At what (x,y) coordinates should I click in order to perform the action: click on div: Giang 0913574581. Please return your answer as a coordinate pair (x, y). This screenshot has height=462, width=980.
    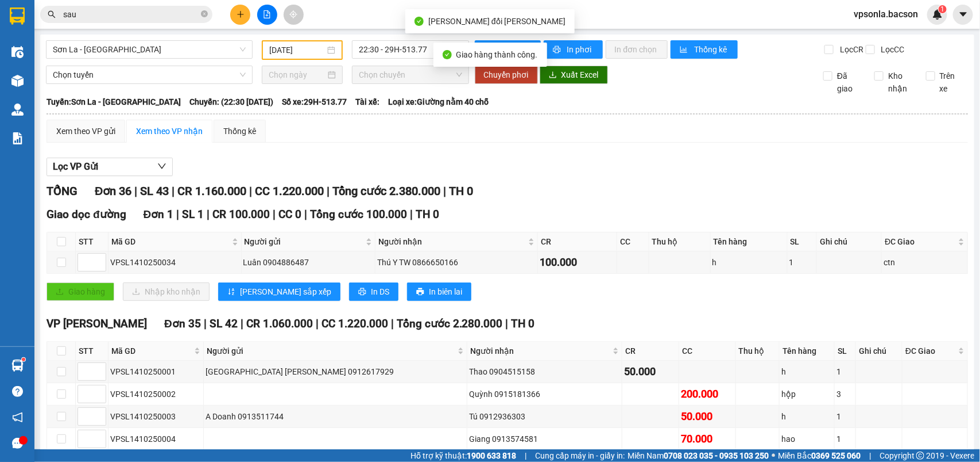
    Looking at the image, I should click on (545, 438).